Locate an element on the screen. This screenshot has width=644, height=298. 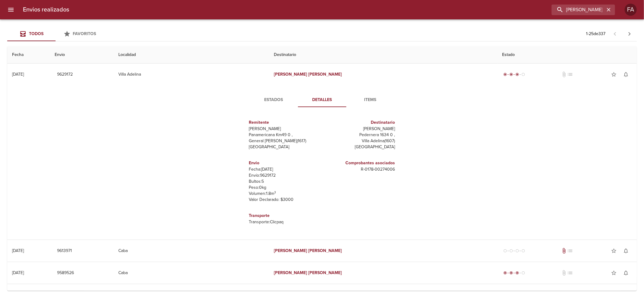
p: Panamericana Km49 0 , is located at coordinates (284, 135).